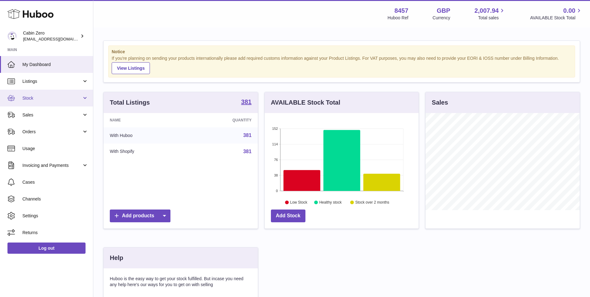 The image size is (590, 297). What do you see at coordinates (140, 216) in the screenshot?
I see `a: Add products` at bounding box center [140, 216].